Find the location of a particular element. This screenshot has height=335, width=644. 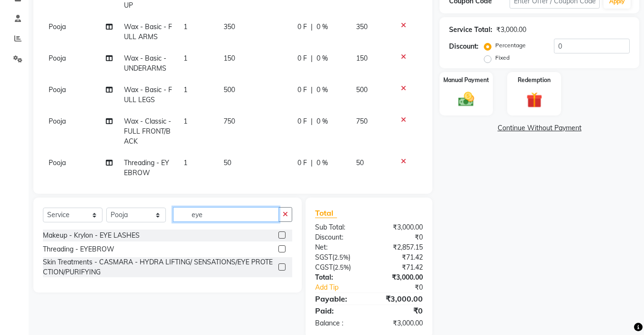

div: Service Total: is located at coordinates (471, 30).